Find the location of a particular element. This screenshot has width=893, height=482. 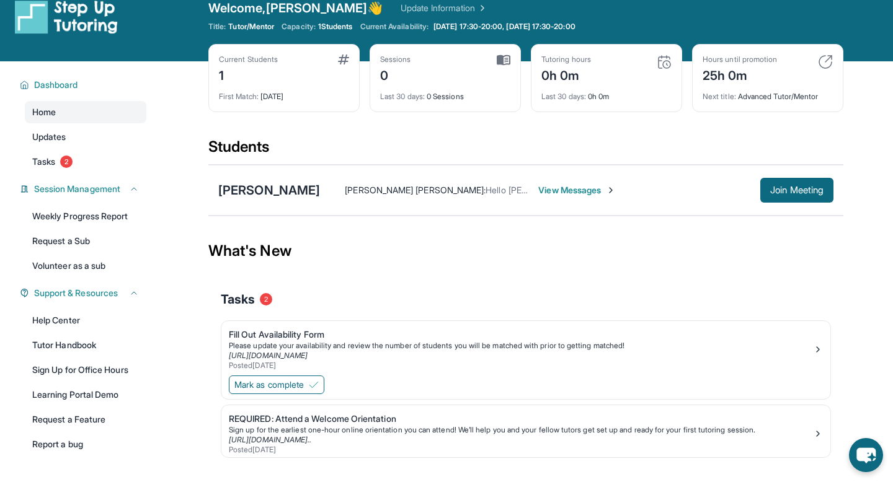

div: Sessions is located at coordinates (396, 60).